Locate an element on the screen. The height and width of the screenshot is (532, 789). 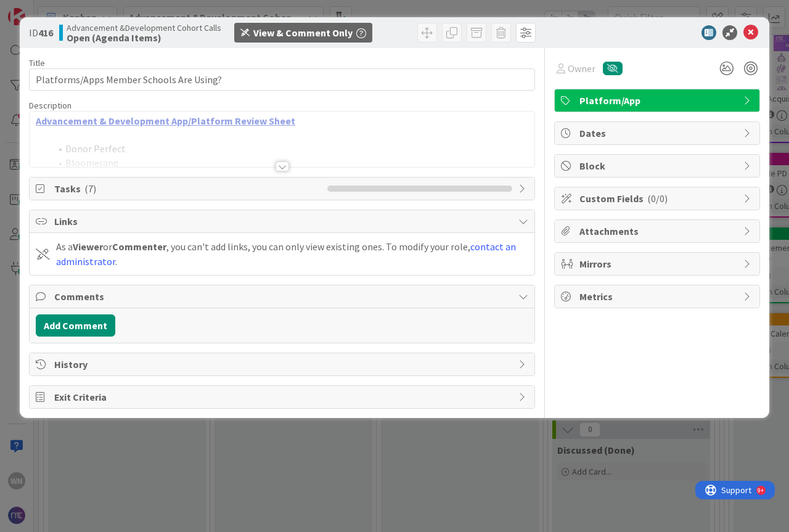
span: Attachments is located at coordinates (658, 231).